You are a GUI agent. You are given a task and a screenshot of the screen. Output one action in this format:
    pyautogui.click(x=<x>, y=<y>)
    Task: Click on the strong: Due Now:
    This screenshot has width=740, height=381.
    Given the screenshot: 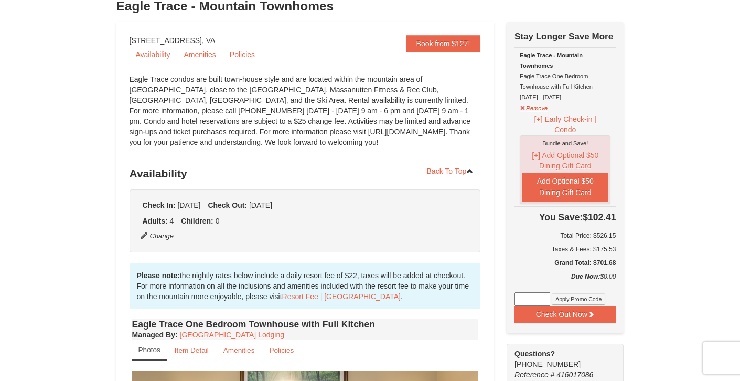 What is the action you would take?
    pyautogui.click(x=585, y=276)
    